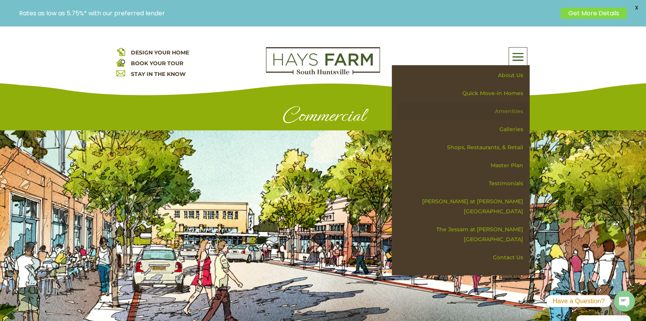 This screenshot has width=646, height=321. I want to click on span: X, so click(637, 8).